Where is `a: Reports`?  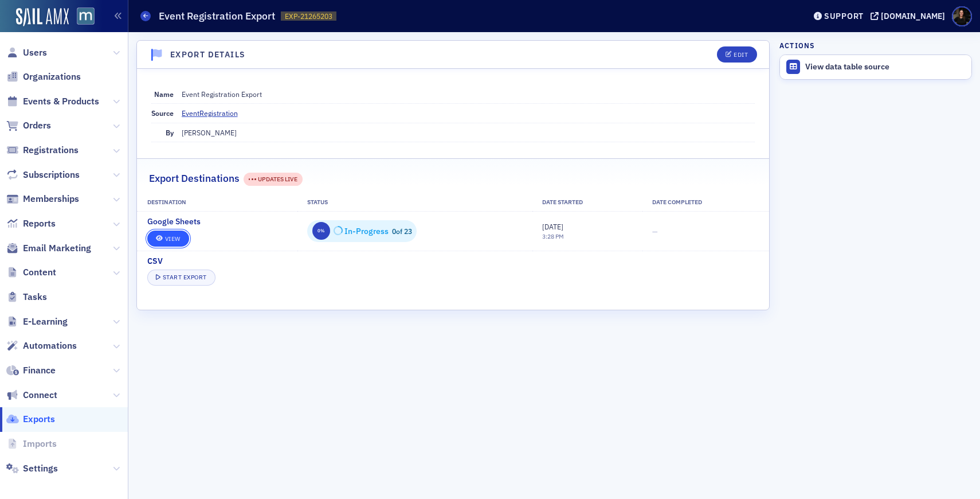
a: Reports is located at coordinates (31, 223).